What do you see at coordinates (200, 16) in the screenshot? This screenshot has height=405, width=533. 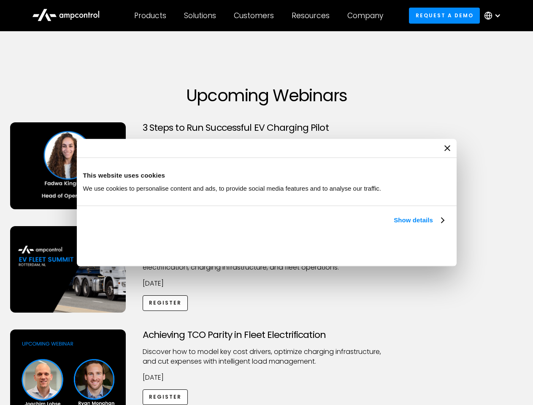 I see `div: Solutions` at bounding box center [200, 16].